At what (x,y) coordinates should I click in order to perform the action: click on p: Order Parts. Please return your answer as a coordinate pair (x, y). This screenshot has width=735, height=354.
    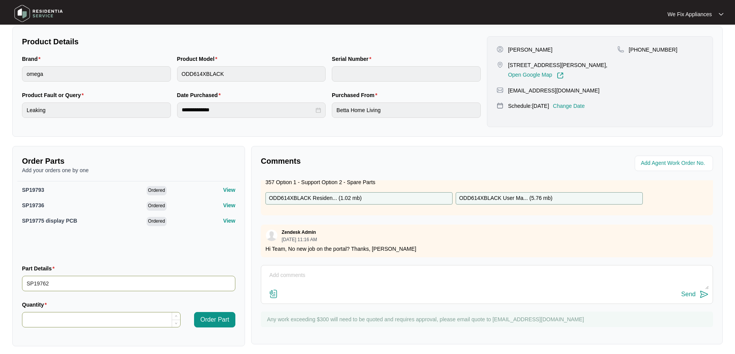
    Looking at the image, I should click on (128, 161).